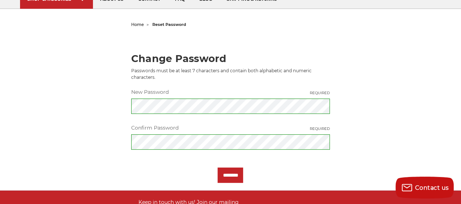  Describe the element at coordinates (230, 128) in the screenshot. I see `label: Confirm Password` at that location.